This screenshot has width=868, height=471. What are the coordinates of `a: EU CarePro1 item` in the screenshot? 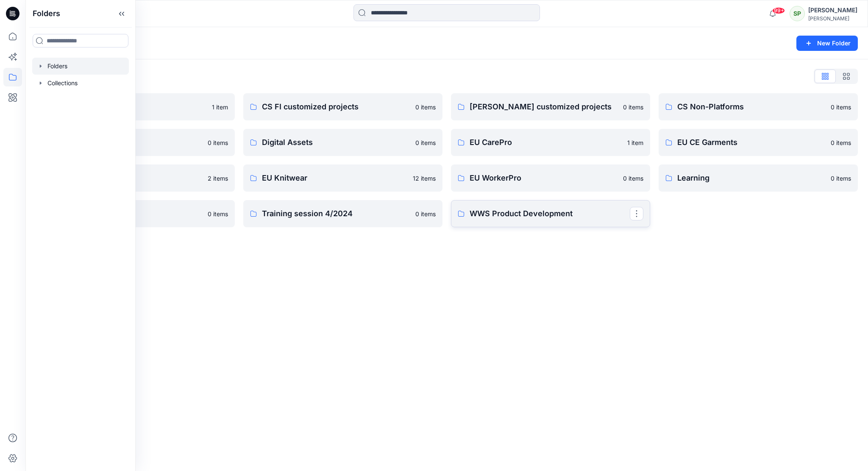 It's located at (551, 143).